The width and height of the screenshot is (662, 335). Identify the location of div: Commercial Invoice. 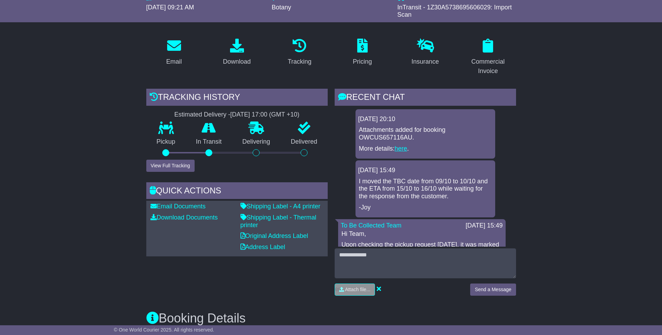
(488, 66).